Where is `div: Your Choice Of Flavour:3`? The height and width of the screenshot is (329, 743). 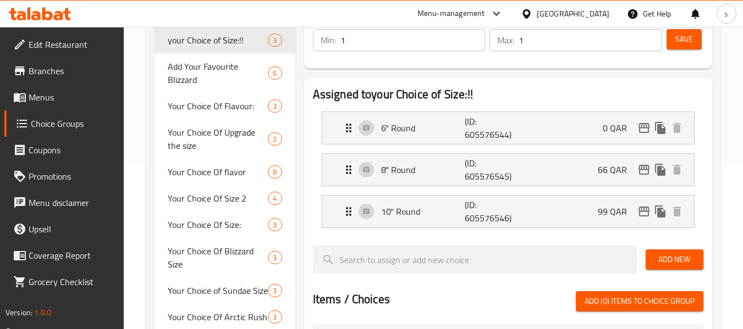
div: Your Choice Of Flavour:3 is located at coordinates (224, 106).